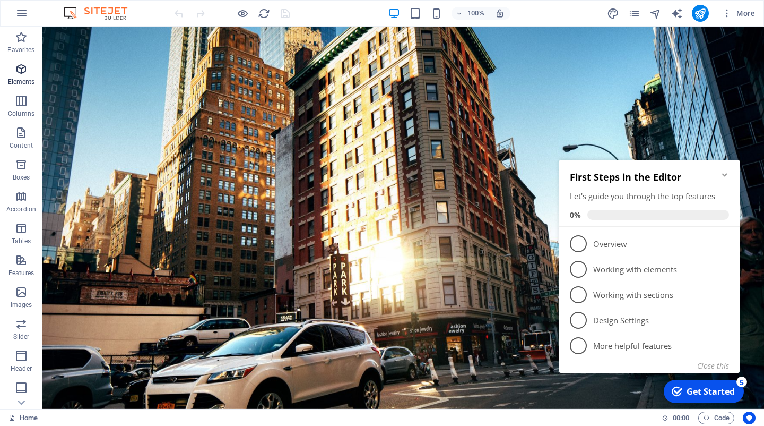 The width and height of the screenshot is (764, 426). I want to click on p: Favorites, so click(21, 50).